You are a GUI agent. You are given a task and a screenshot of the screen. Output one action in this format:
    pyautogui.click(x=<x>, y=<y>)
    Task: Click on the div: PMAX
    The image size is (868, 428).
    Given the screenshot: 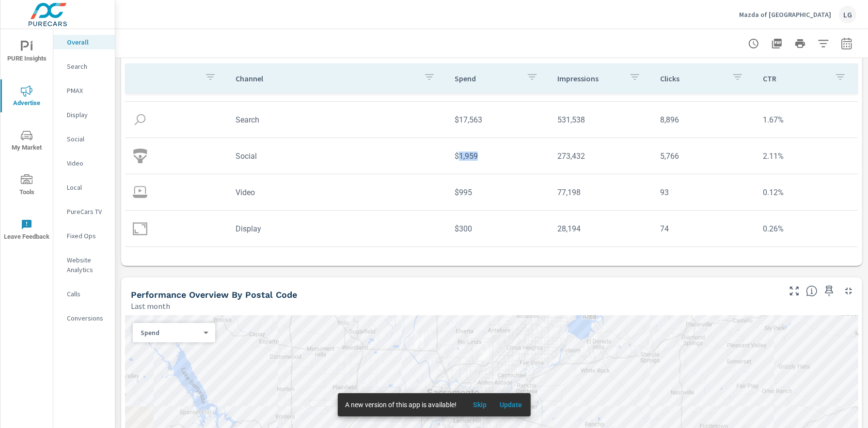 What is the action you would take?
    pyautogui.click(x=84, y=91)
    